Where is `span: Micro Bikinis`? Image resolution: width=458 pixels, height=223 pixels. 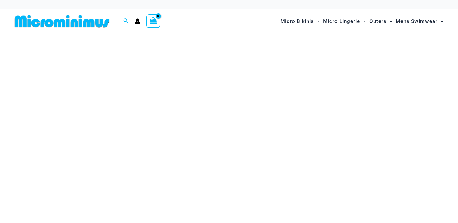 span: Micro Bikinis is located at coordinates (297, 21).